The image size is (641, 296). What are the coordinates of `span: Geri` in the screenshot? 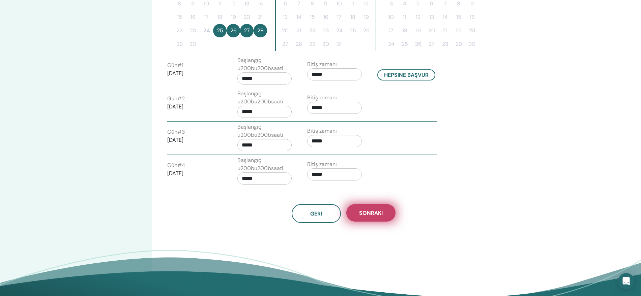 It's located at (316, 214).